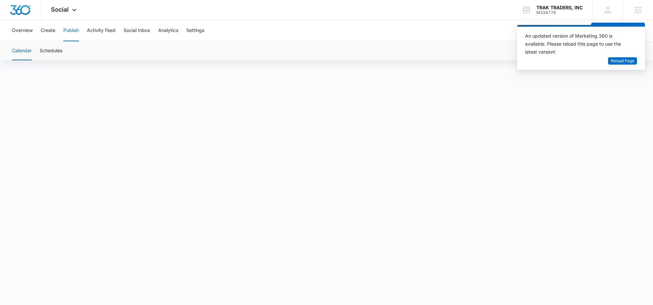 Image resolution: width=653 pixels, height=305 pixels. Describe the element at coordinates (71, 31) in the screenshot. I see `button: Publish` at that location.